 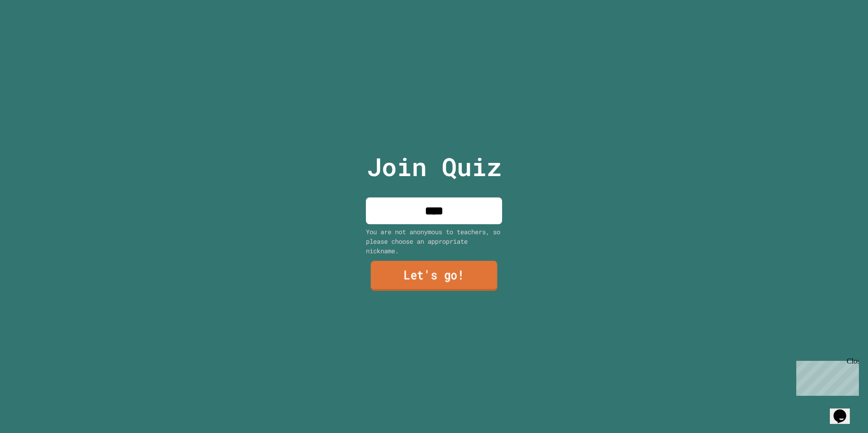 I want to click on div: You are not anonymous to teachers, so please choose an appropriate nickname., so click(x=434, y=241).